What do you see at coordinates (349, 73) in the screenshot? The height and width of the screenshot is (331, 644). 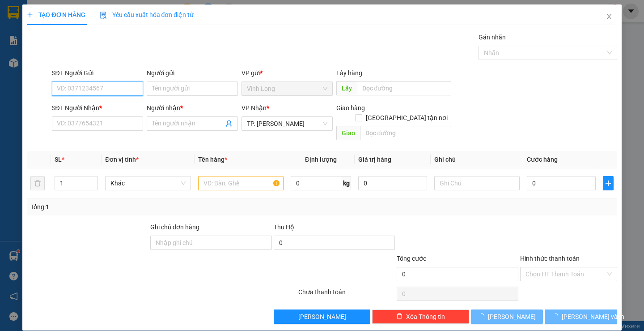 I see `span: Lấy hàng` at bounding box center [349, 73].